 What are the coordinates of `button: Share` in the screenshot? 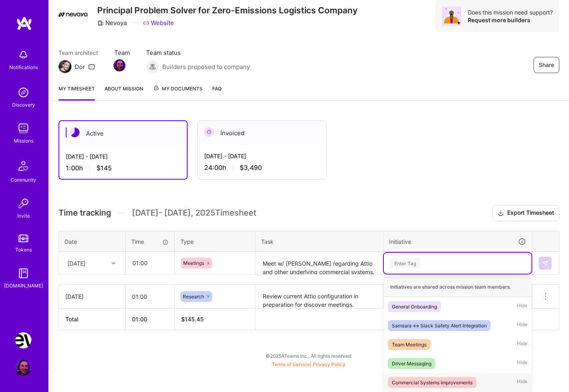 It's located at (546, 65).